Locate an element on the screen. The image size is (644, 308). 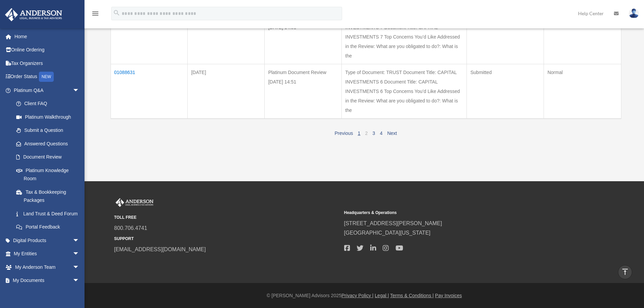
a: Client FAQ is located at coordinates (48, 104).